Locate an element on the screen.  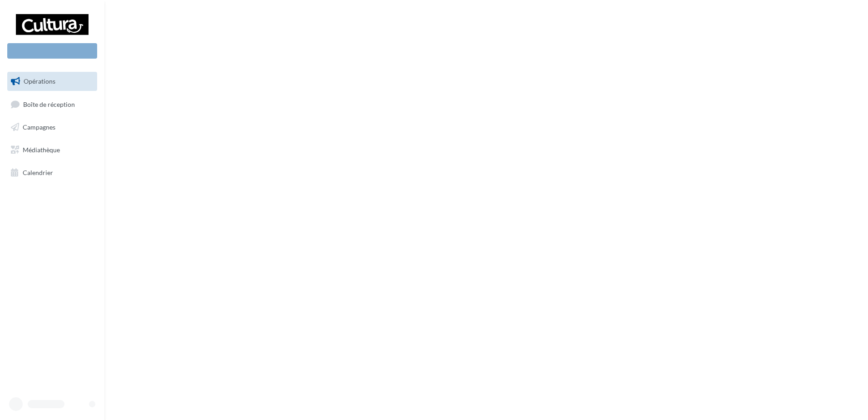
span: Calendrier is located at coordinates (38, 172).